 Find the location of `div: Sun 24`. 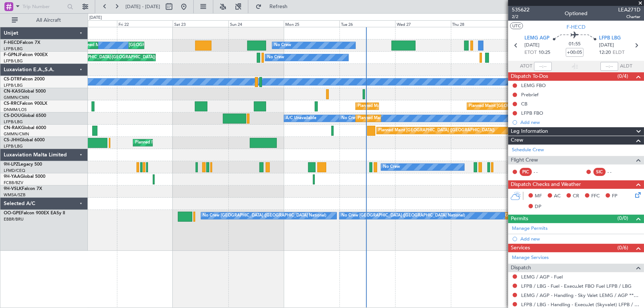

div: Sun 24 is located at coordinates (256, 23).